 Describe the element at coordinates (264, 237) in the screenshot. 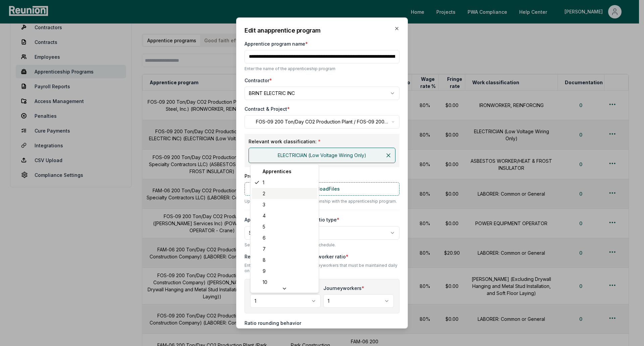

I see `span: 6` at that location.